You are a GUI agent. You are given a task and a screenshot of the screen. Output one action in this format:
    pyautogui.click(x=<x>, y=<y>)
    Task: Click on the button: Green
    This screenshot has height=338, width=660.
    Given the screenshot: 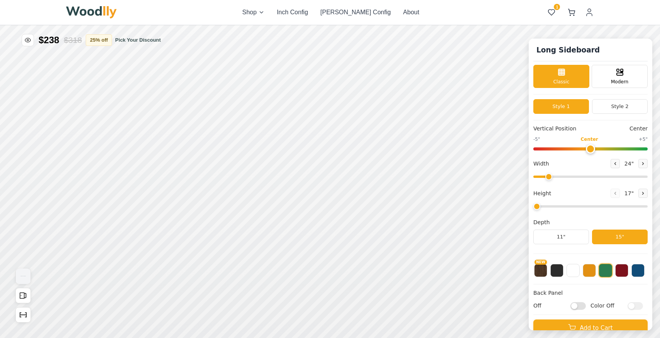 What is the action you would take?
    pyautogui.click(x=606, y=271)
    